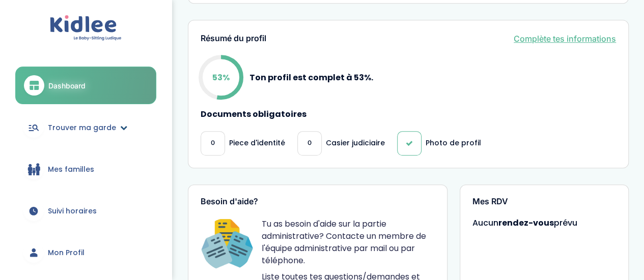  Describe the element at coordinates (67, 85) in the screenshot. I see `span: Dashboard` at that location.